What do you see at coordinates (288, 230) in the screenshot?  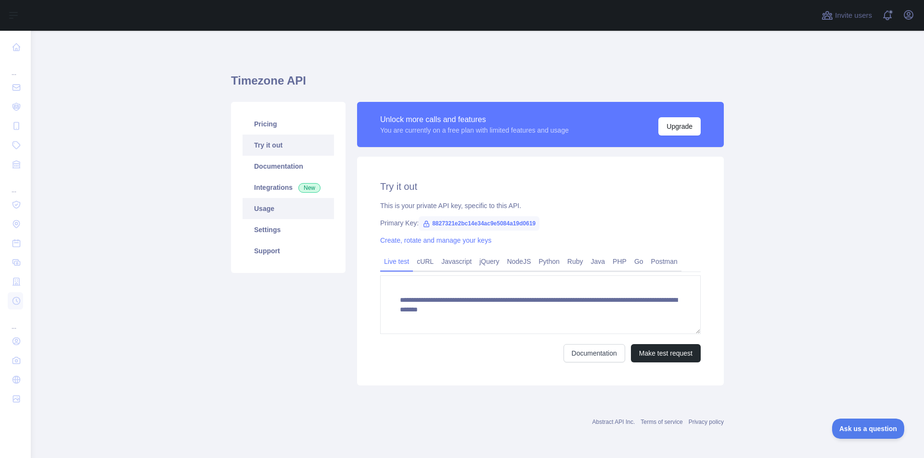 I see `a: Settings` at bounding box center [288, 230].